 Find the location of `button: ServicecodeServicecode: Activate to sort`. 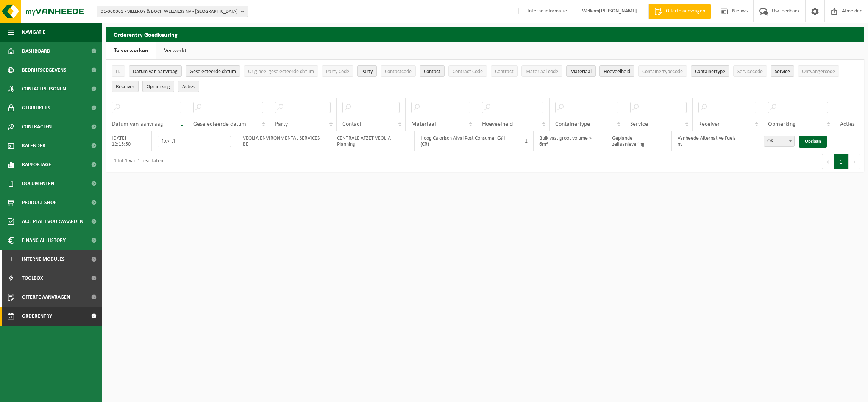

button: ServicecodeServicecode: Activate to sort is located at coordinates (750, 71).